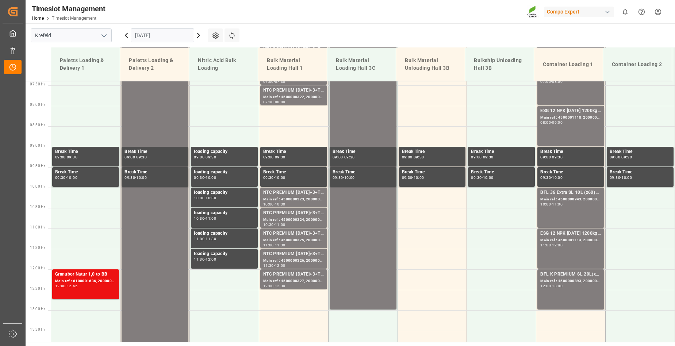 The width and height of the screenshot is (675, 346). I want to click on span: 08:30 Hr, so click(37, 125).